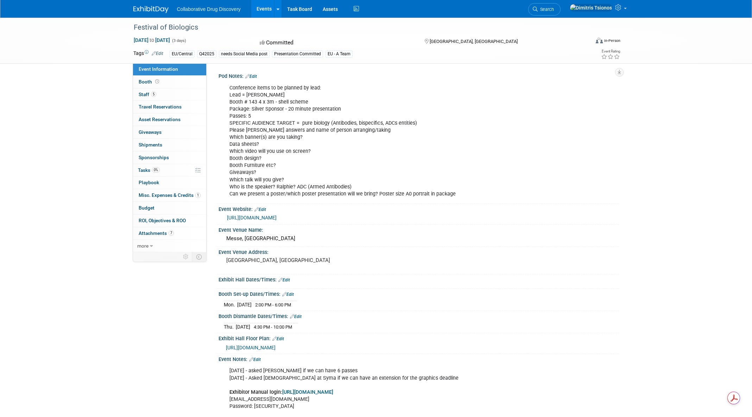 Image resolution: width=752 pixels, height=417 pixels. What do you see at coordinates (170, 107) in the screenshot?
I see `a: Travel Reservations` at bounding box center [170, 107].